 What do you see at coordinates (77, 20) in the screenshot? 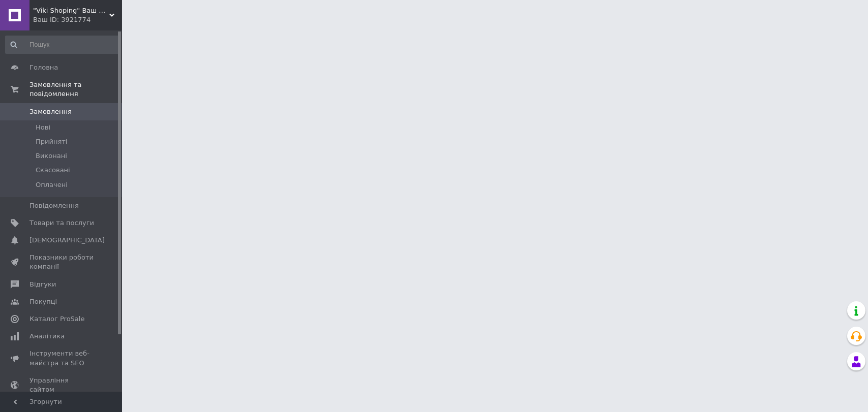
I see `div: Ваш ID: 3921774` at bounding box center [77, 20].